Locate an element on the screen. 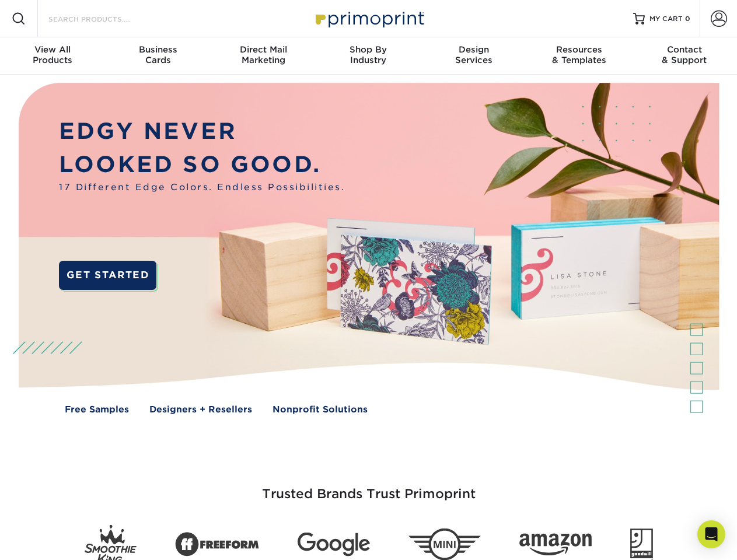 The width and height of the screenshot is (737, 560). a: Designers + Resellers is located at coordinates (201, 410).